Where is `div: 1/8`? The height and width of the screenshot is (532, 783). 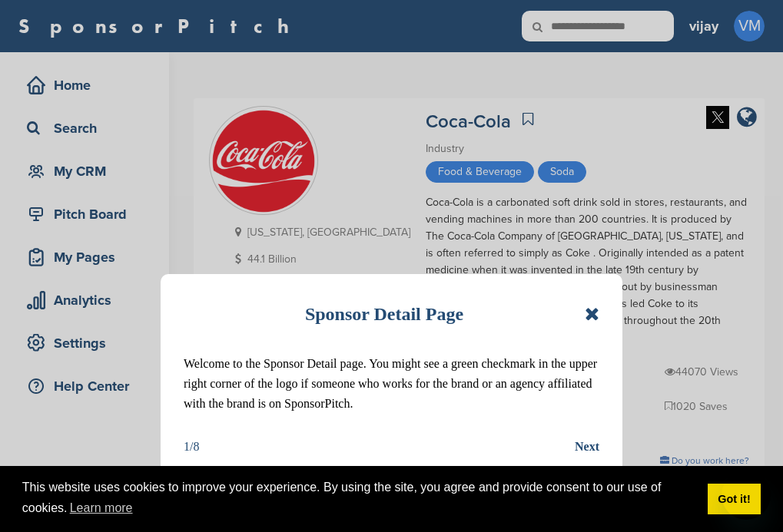 div: 1/8 is located at coordinates (192, 446).